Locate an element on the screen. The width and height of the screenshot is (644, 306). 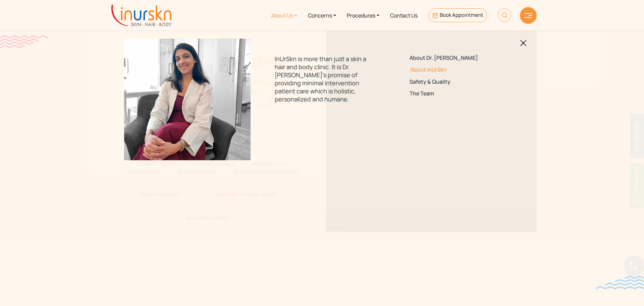
a: The Team is located at coordinates (457, 94).